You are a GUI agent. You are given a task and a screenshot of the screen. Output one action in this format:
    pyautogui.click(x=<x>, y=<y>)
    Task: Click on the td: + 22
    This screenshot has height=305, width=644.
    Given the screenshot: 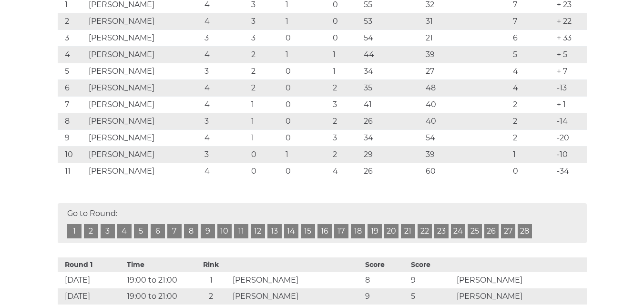 What is the action you would take?
    pyautogui.click(x=570, y=21)
    